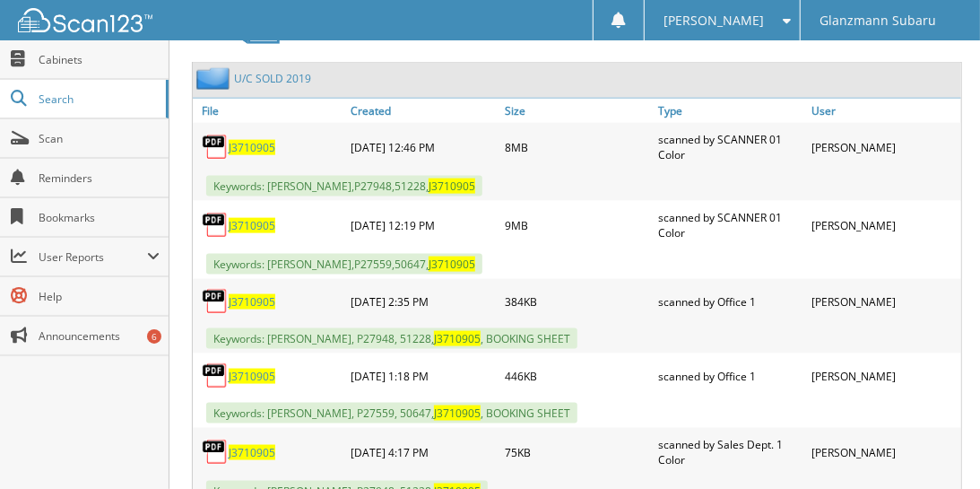 The height and width of the screenshot is (489, 980). Describe the element at coordinates (730, 452) in the screenshot. I see `div: scanned by Sales Dept. 1 Color` at that location.